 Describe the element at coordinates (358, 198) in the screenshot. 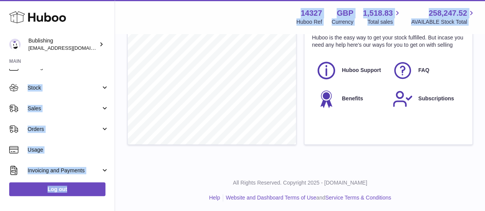

I see `a: Service Terms & Conditions` at that location.